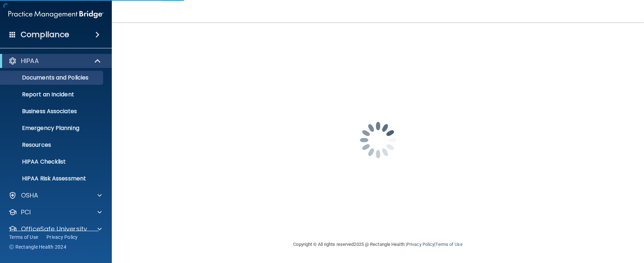 Image resolution: width=644 pixels, height=263 pixels. Describe the element at coordinates (52, 78) in the screenshot. I see `p: Documents and Policies` at that location.